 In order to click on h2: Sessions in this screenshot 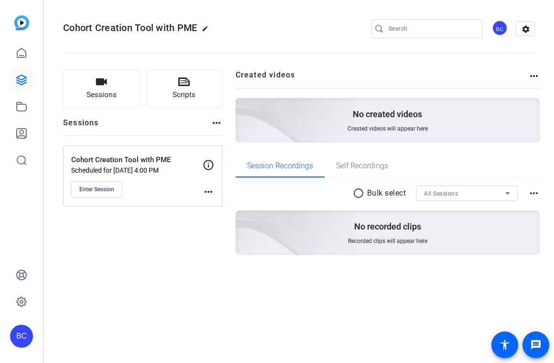, I will do `click(81, 126)`.